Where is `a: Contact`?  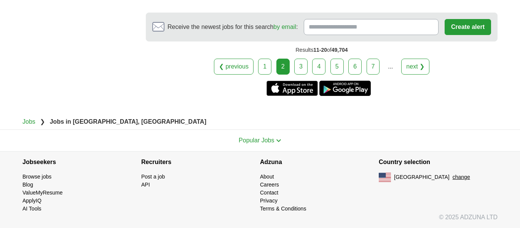 a: Contact is located at coordinates (269, 193).